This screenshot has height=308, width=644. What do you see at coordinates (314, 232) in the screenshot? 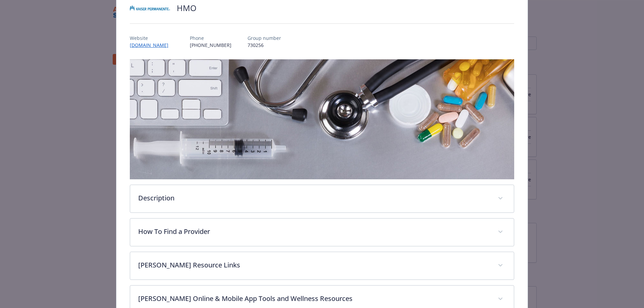
I see `p: How To Find a Provider` at bounding box center [314, 232].